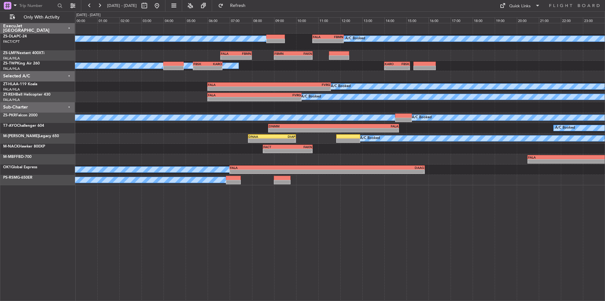 Image resolution: width=605 pixels, height=301 pixels. I want to click on button: Refresh, so click(234, 6).